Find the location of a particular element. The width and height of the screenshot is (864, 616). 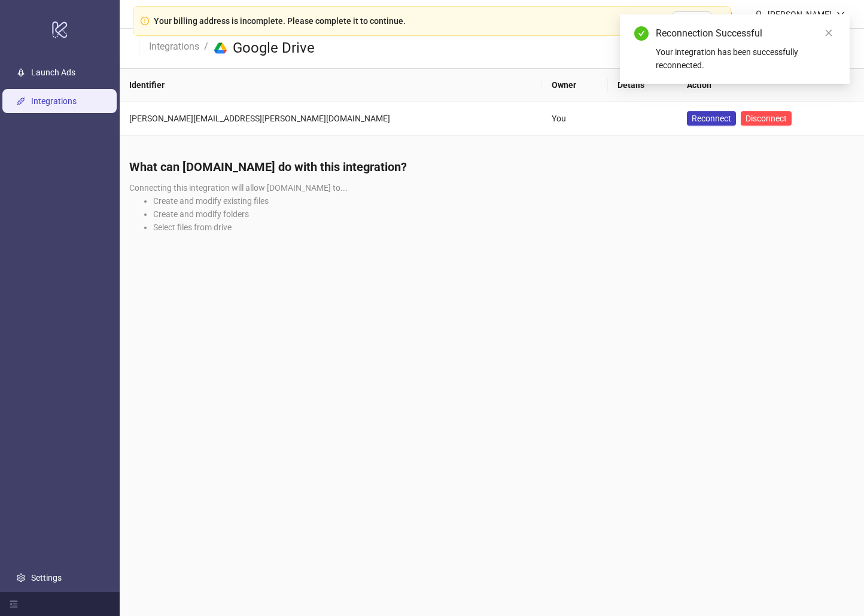

div: Your billing address is incomplete. Please complete it to continue. is located at coordinates (280, 21).